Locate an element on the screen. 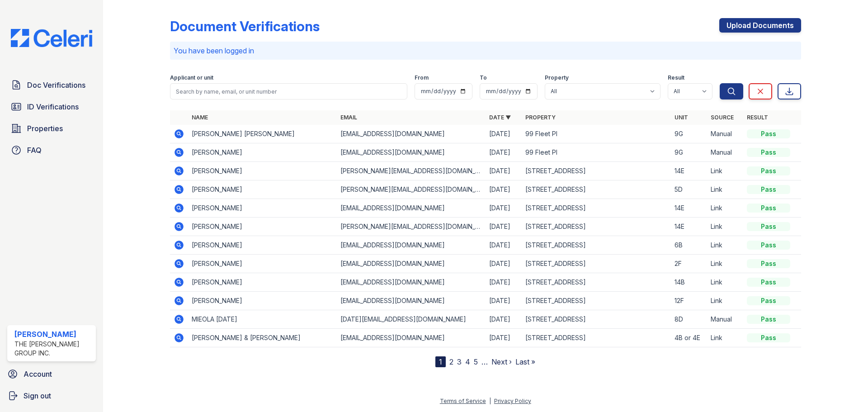 This screenshot has height=412, width=868. td: 99 Fleet Pl is located at coordinates (596, 134).